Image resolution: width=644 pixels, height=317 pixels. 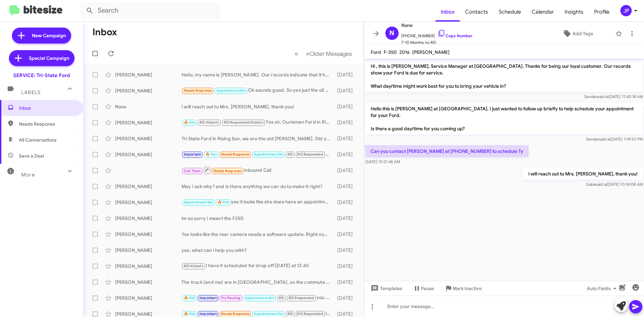 I want to click on span: Calendar, so click(x=542, y=12).